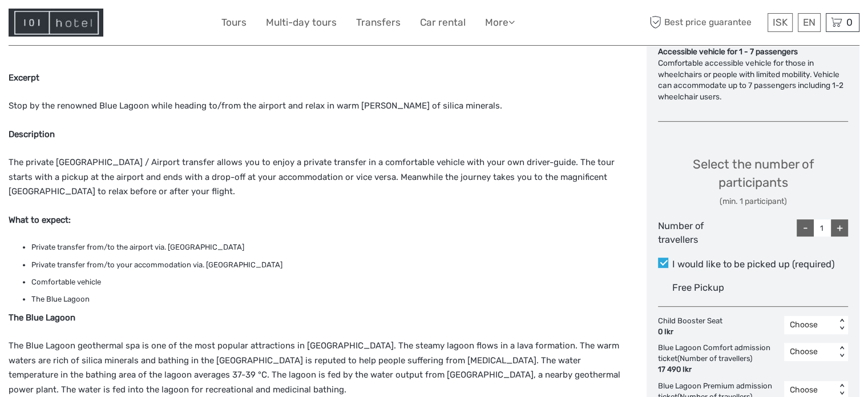  Describe the element at coordinates (327, 282) in the screenshot. I see `li: Comfortable vehicle` at that location.